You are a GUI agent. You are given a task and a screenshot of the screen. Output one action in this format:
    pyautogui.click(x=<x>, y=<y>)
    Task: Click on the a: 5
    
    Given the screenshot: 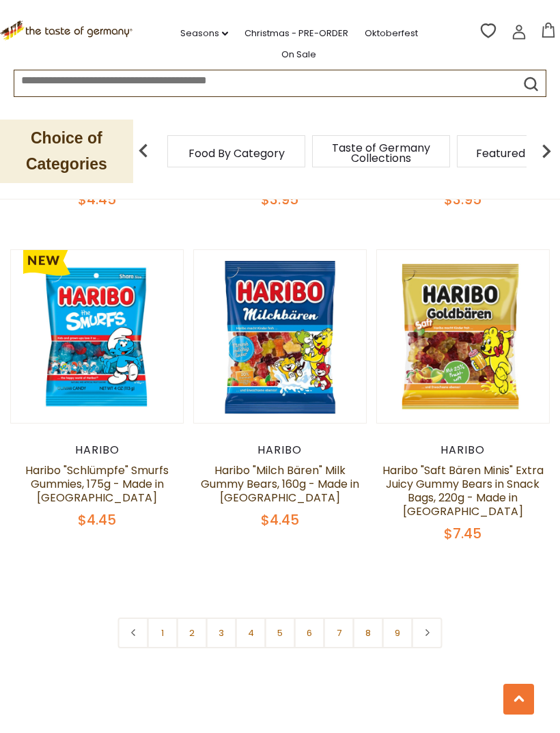 What is the action you would take?
    pyautogui.click(x=280, y=632)
    